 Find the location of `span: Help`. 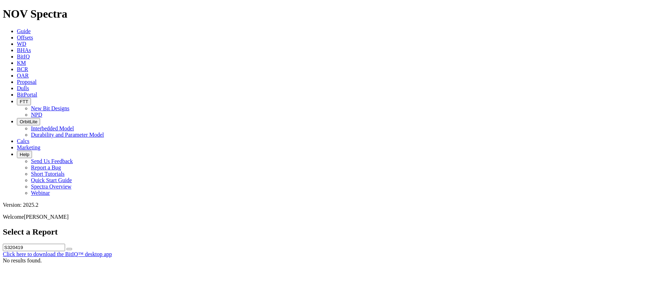

span: Help is located at coordinates (24, 154).